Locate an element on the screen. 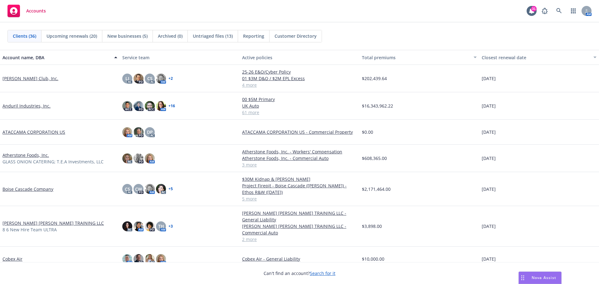 The height and width of the screenshot is (284, 599). span: $608,365.00 is located at coordinates (374, 158).